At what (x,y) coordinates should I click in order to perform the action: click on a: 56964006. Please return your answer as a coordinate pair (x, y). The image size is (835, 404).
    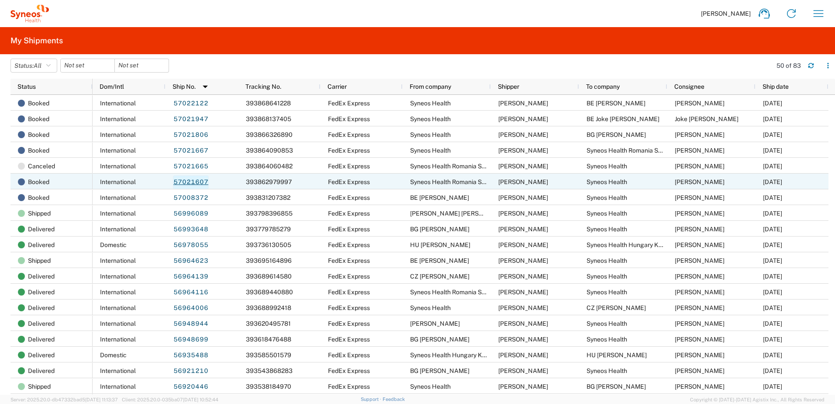
    Looking at the image, I should click on (191, 308).